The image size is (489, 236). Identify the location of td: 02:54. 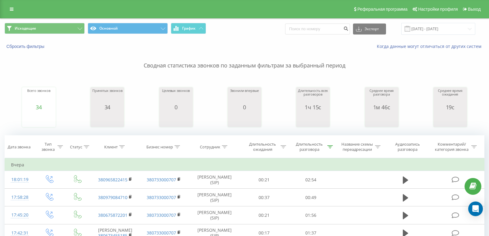
(311, 180).